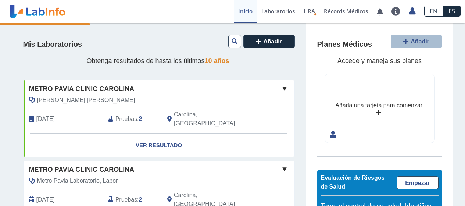  What do you see at coordinates (78, 181) in the screenshot?
I see `span: Metro Pavia Laboratorio, Labor` at bounding box center [78, 181].